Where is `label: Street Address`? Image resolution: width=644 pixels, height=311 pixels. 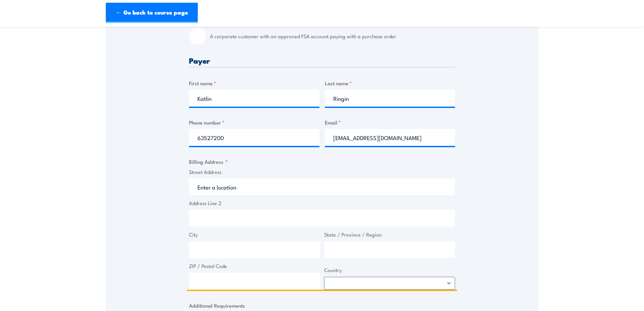 label: Street Address is located at coordinates (322, 172).